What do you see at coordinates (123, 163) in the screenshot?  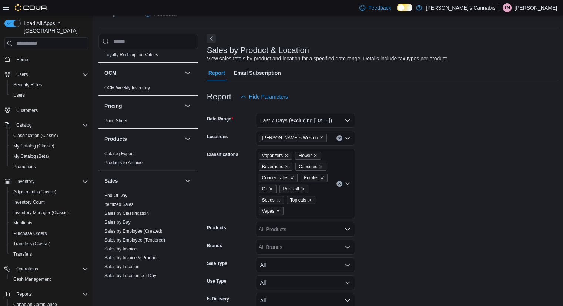 I see `span: Products to Archive` at bounding box center [123, 163].